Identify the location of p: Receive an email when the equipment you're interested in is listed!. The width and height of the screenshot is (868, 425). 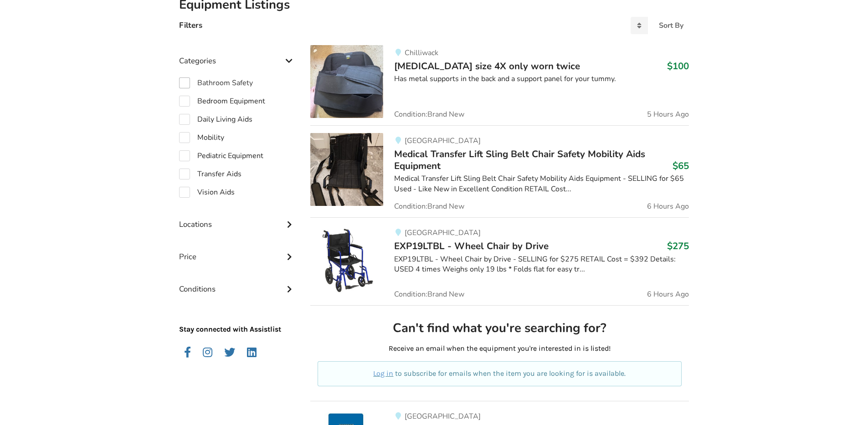
(499, 349).